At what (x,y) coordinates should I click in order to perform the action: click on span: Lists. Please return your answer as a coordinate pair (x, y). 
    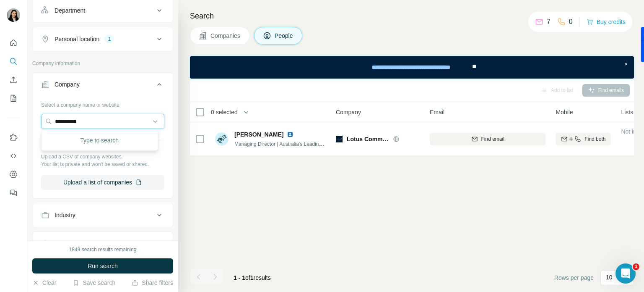
    Looking at the image, I should click on (627, 112).